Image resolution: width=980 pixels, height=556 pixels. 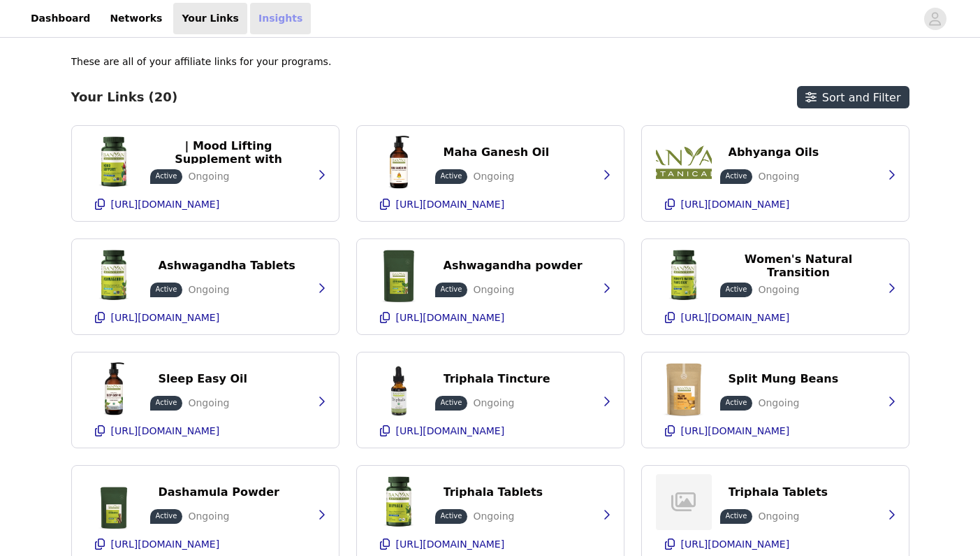 What do you see at coordinates (218, 492) in the screenshot?
I see `p: Dashamula Powder` at bounding box center [218, 492].